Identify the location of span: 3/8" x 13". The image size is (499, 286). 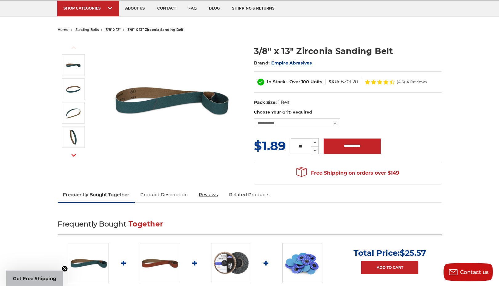
(113, 30).